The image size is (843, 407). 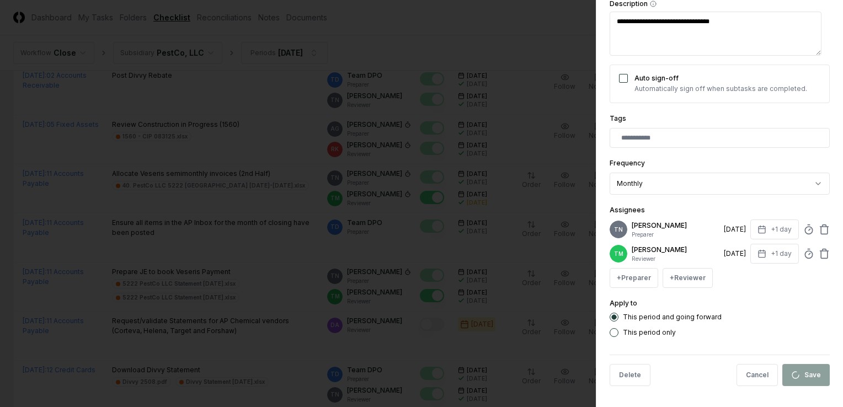 I want to click on button: Cancel, so click(x=757, y=375).